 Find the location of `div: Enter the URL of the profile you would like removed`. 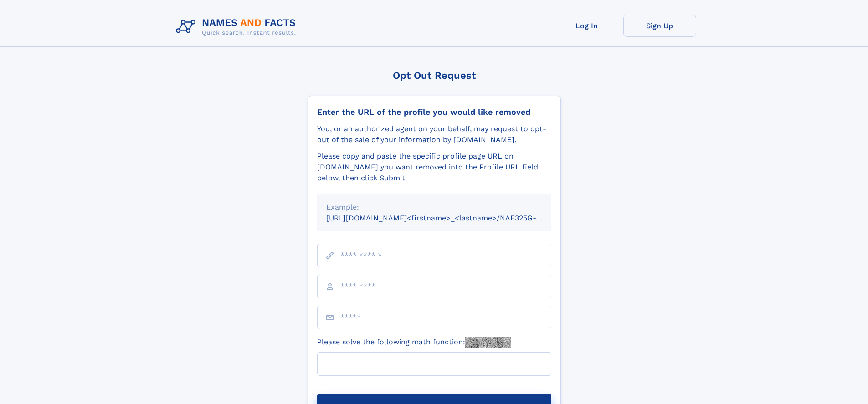

div: Enter the URL of the profile you would like removed is located at coordinates (435, 112).